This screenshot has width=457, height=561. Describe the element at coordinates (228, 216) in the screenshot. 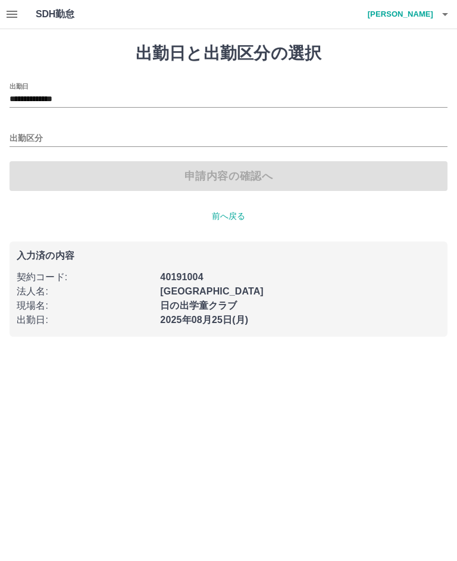

I see `p: 前へ戻る` at that location.